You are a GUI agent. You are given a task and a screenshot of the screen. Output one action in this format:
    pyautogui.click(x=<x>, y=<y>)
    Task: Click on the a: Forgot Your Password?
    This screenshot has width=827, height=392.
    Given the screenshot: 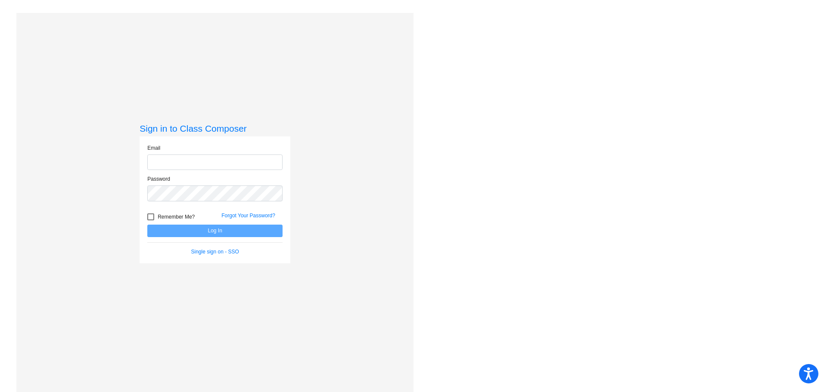 What is the action you would take?
    pyautogui.click(x=248, y=216)
    